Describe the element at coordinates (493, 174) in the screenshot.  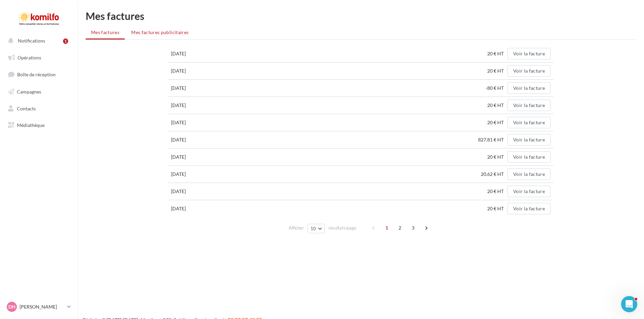
I see `span: 20.62 € HT` at that location.